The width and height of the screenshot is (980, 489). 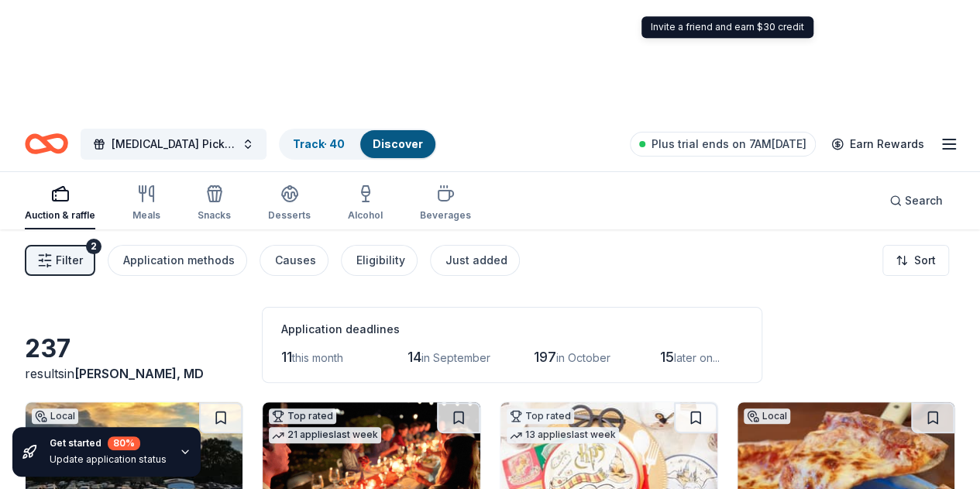 I want to click on div: Desserts, so click(x=289, y=216).